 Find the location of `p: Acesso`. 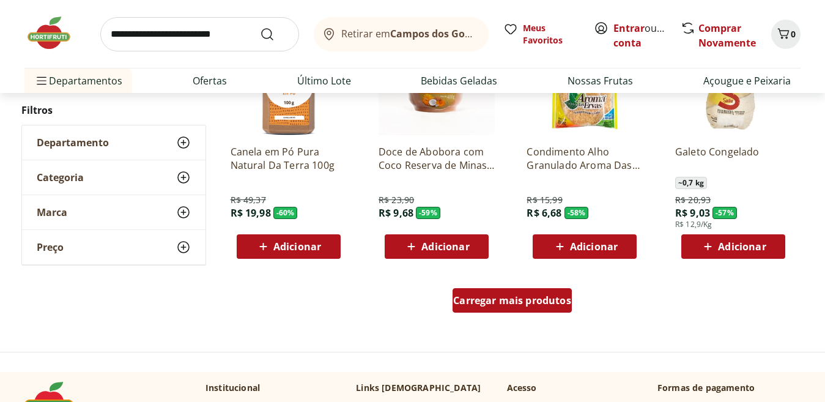

p: Acesso is located at coordinates (522, 388).